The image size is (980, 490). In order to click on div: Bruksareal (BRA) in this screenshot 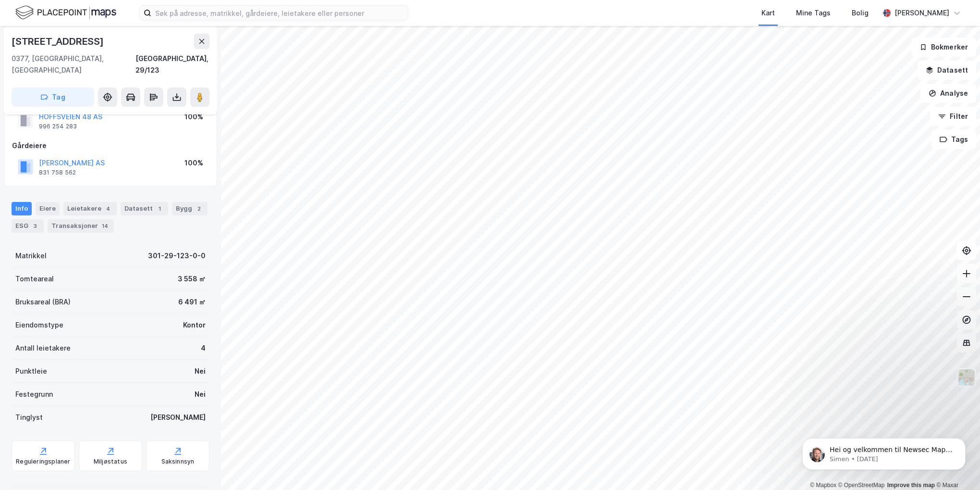, I will do `click(43, 302)`.